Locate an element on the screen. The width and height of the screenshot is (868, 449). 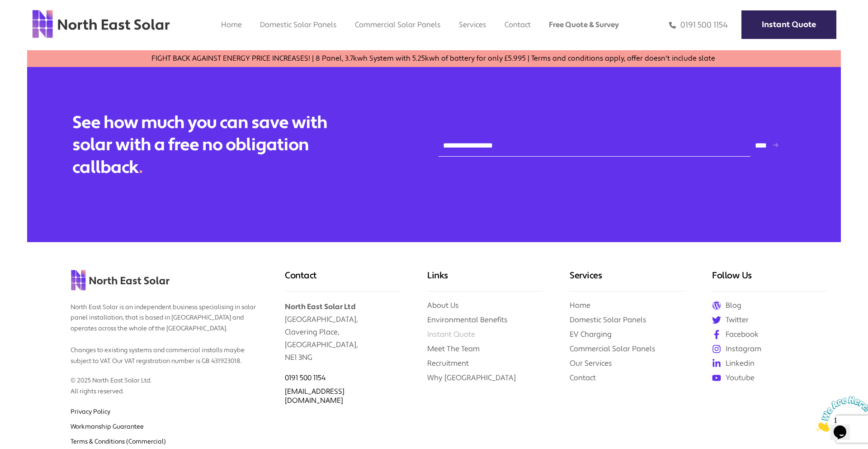
img: youtube icon is located at coordinates (716, 378).